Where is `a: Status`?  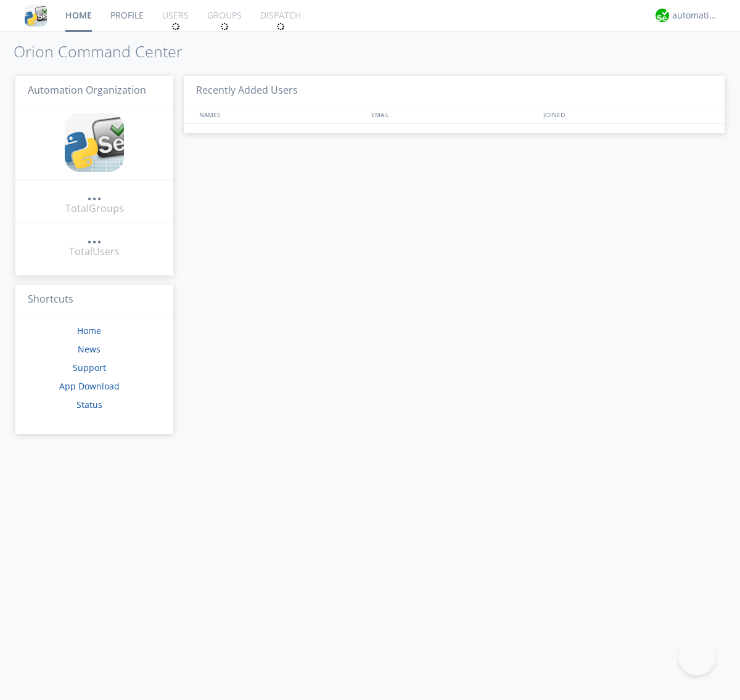 a: Status is located at coordinates (89, 404).